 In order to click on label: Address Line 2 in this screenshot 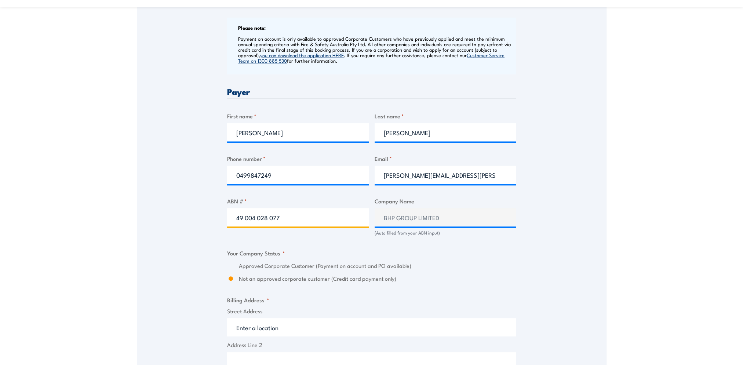, I will do `click(371, 345)`.